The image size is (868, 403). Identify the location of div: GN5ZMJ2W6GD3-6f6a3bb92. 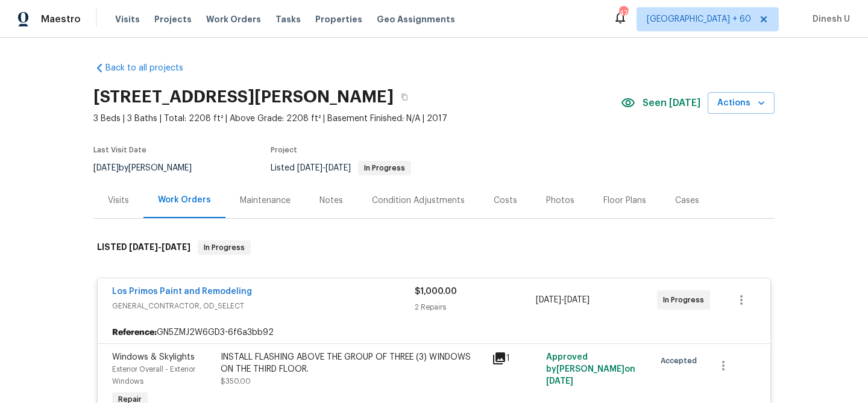
(434, 332).